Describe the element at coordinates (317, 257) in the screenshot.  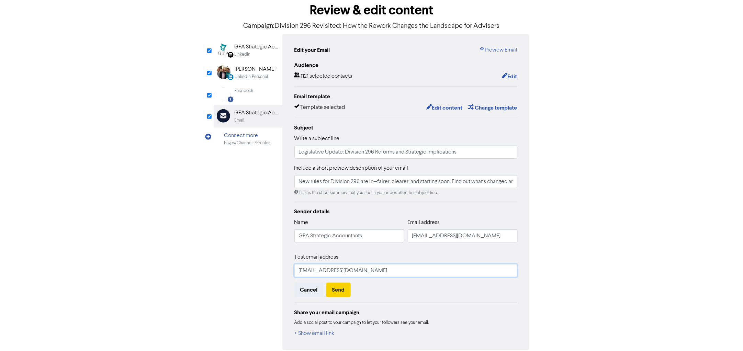
I see `label: Test email address` at that location.